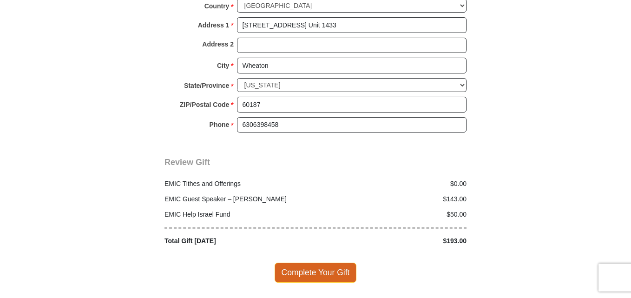  What do you see at coordinates (219, 124) in the screenshot?
I see `strong: Phone` at bounding box center [219, 124].